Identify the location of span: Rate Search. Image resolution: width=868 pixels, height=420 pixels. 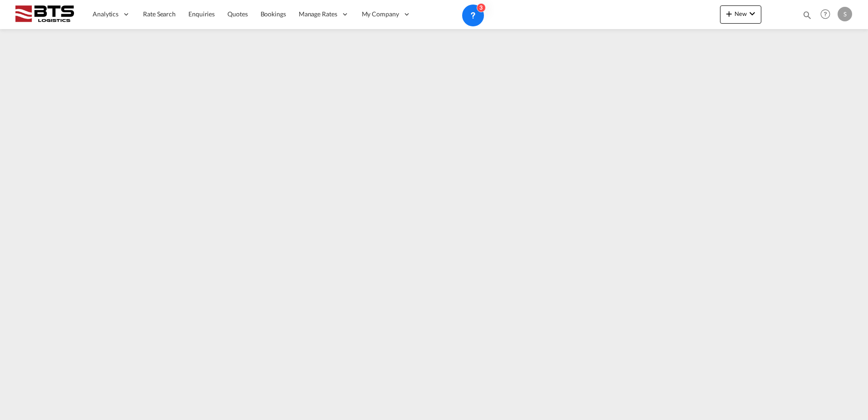
(159, 14).